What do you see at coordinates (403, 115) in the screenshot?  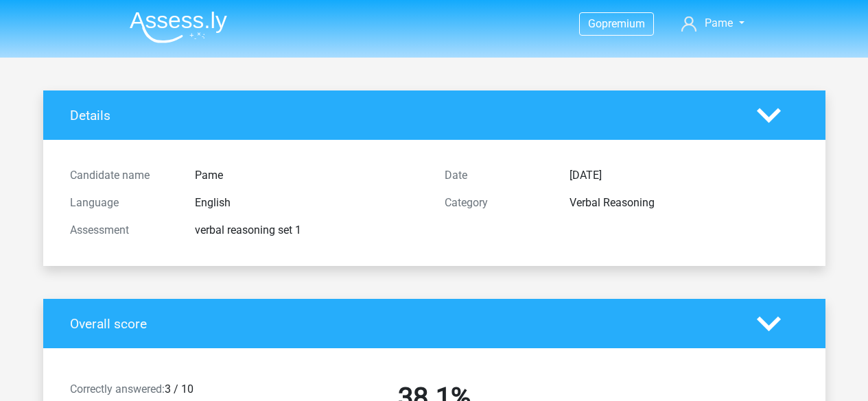 I see `h4: Details` at bounding box center [403, 115].